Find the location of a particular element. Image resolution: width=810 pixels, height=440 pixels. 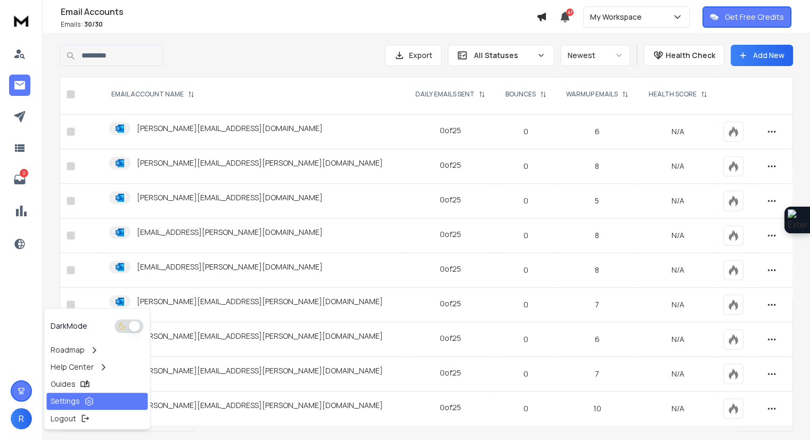

p: HEALTH SCORE is located at coordinates (672, 94).